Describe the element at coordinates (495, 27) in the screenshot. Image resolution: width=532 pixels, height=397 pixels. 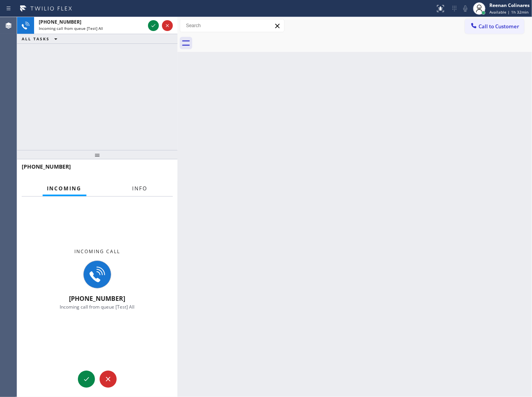
I see `button: Call to Customer` at that location.